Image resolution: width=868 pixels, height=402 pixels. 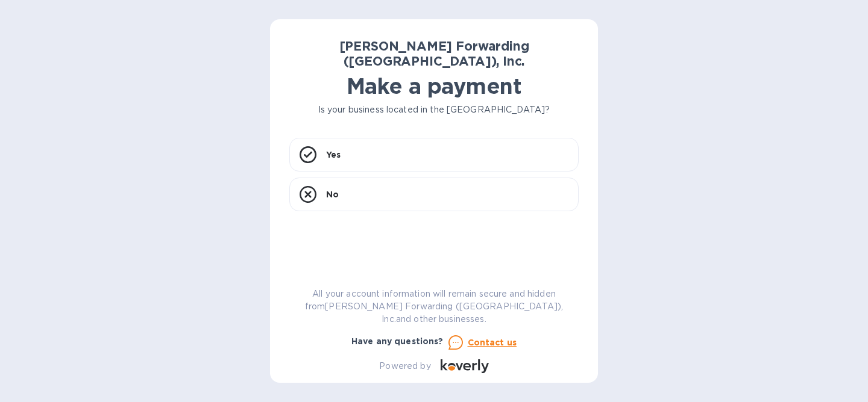 I want to click on p: No, so click(x=332, y=195).